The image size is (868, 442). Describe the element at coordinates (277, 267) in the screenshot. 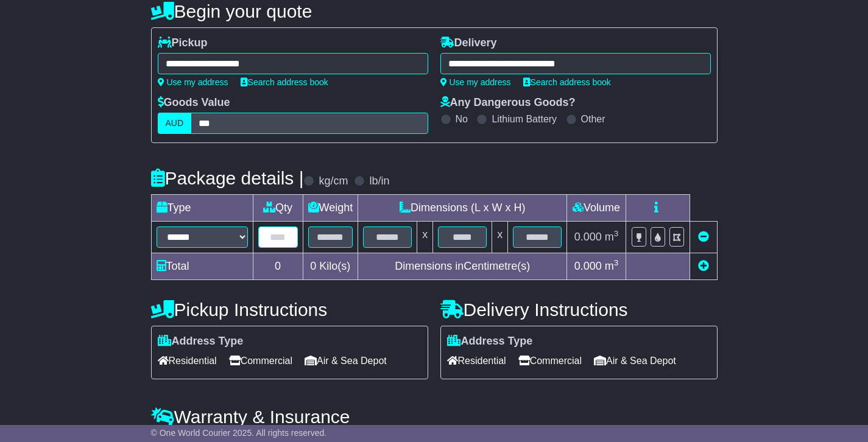

I see `td: 0` at that location.